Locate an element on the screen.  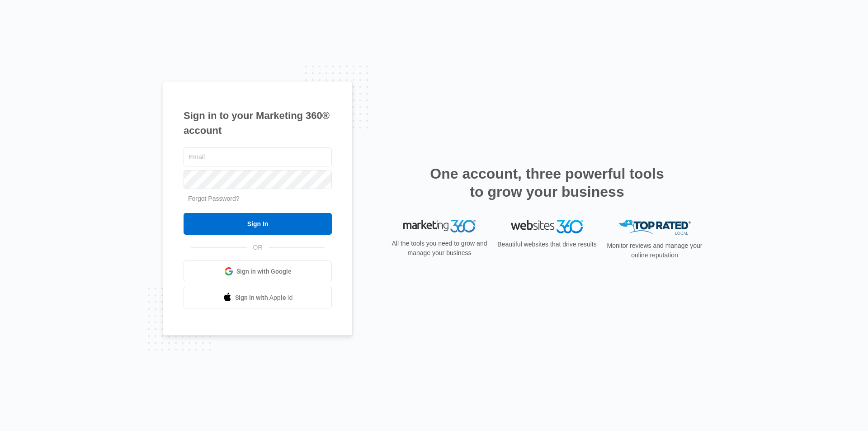
img: Top Rated Local is located at coordinates (655, 227).